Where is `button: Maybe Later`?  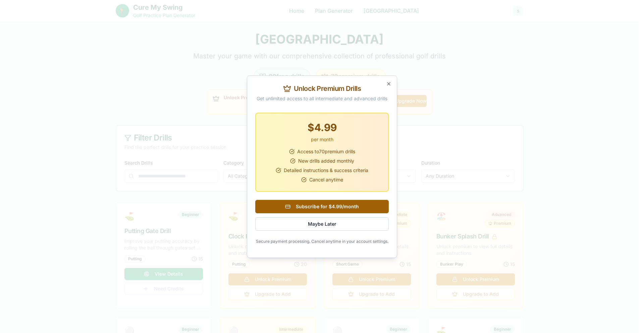
button: Maybe Later is located at coordinates (322, 224).